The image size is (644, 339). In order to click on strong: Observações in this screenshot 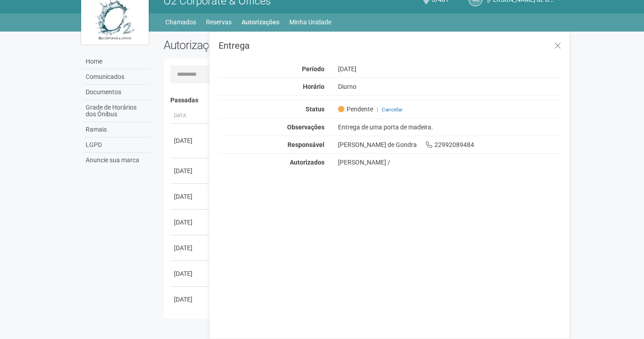, I will do `click(306, 127)`.